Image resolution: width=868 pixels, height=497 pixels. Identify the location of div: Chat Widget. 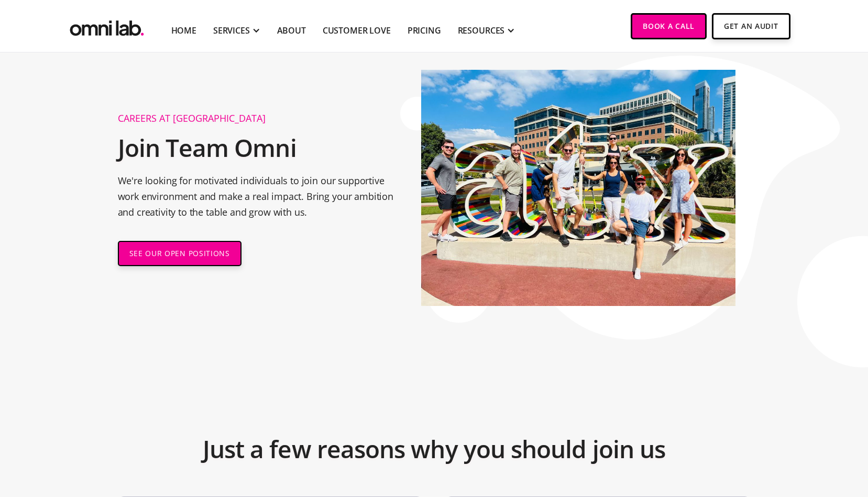
(774, 436).